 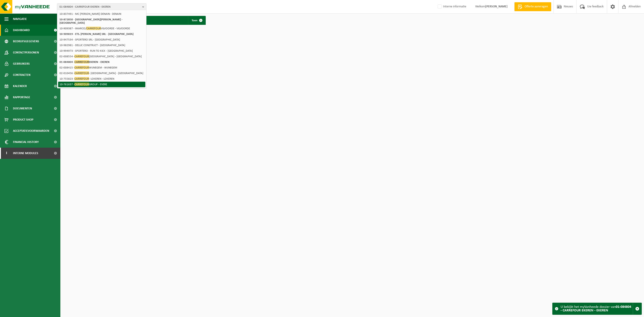 What do you see at coordinates (102, 78) in the screenshot?
I see `li: 10-755823 - - LOKEREN - LOKEREN` at bounding box center [102, 78].